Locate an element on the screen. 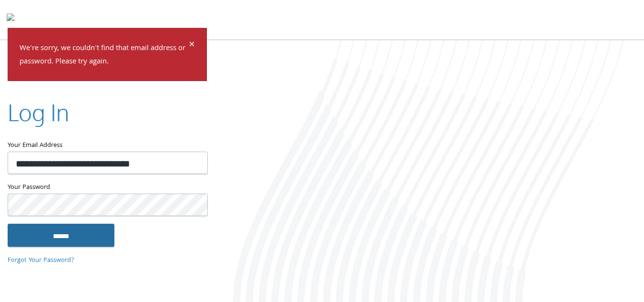 The width and height of the screenshot is (644, 302). label: Your Password is located at coordinates (107, 187).